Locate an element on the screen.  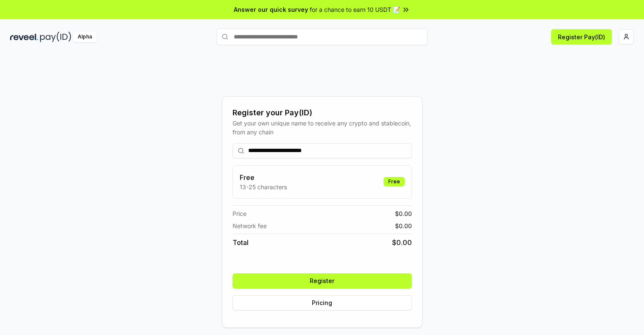
p: 13-25 characters is located at coordinates (263, 187).